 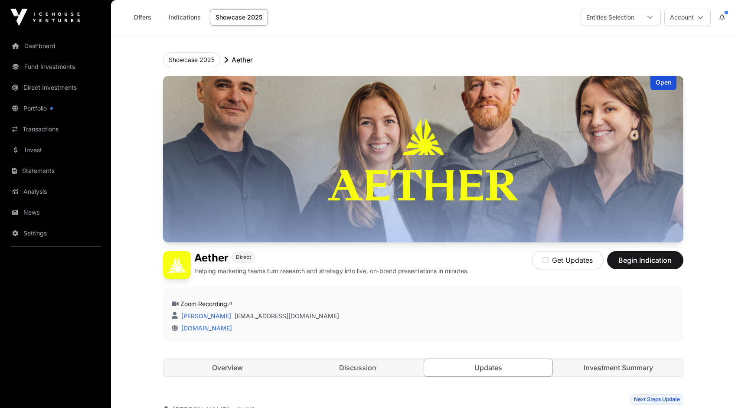 I want to click on p: Aether, so click(x=242, y=60).